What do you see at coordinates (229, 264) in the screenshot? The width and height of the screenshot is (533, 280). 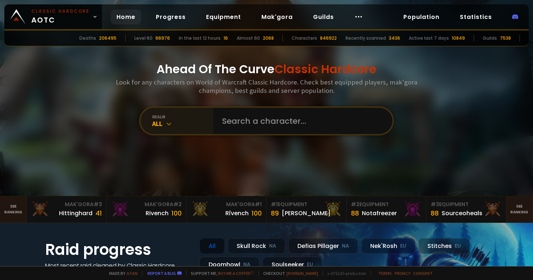 I see `div: Doomhowl` at bounding box center [229, 264].